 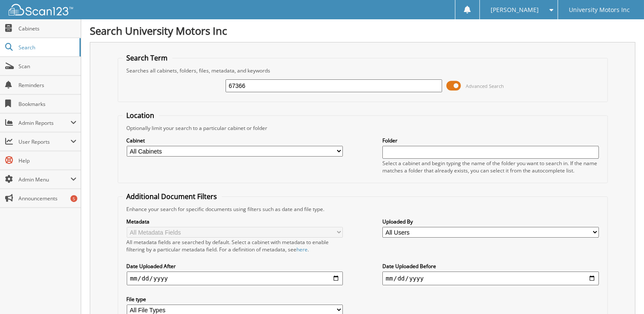 What do you see at coordinates (363, 128) in the screenshot?
I see `div: Optionally limit your search to a particular cabinet or folder` at bounding box center [363, 128].